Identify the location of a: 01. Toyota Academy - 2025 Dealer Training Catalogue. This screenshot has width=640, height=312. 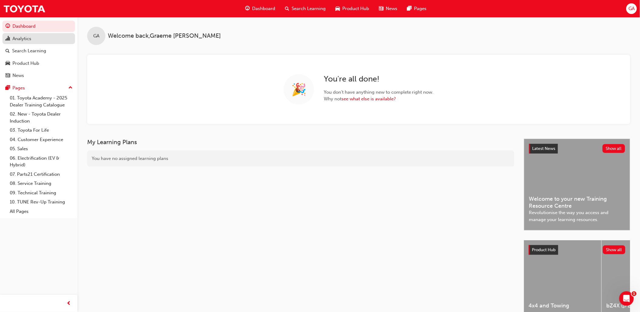
(41, 101).